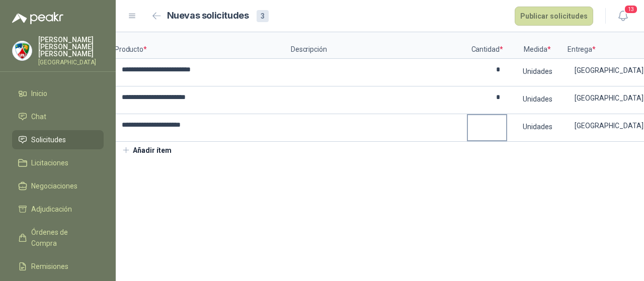 The height and width of the screenshot is (281, 644). What do you see at coordinates (38, 18) in the screenshot?
I see `img: Logo peakr` at bounding box center [38, 18].